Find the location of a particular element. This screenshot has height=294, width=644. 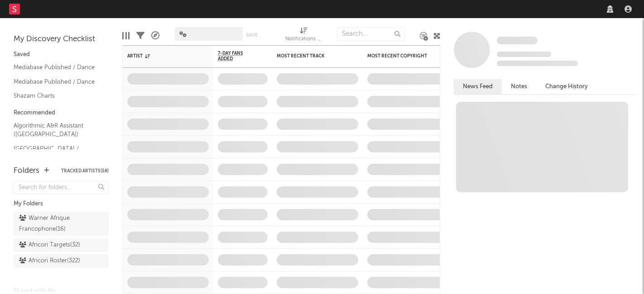

span: 7-Day Fans Added is located at coordinates (236, 56).